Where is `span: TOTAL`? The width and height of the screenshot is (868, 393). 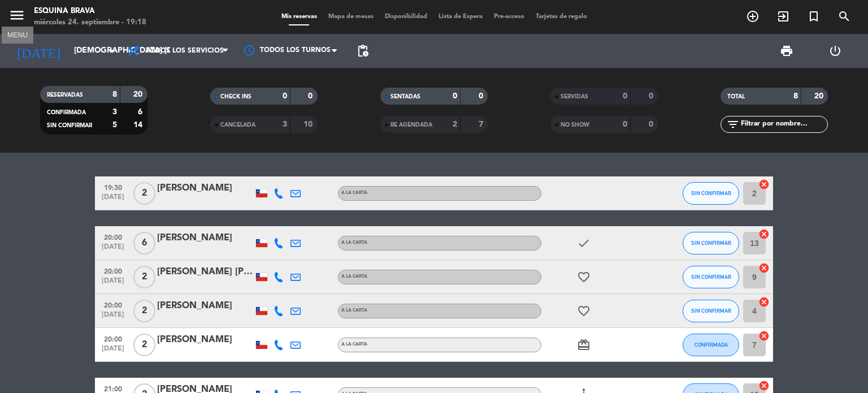
span: TOTAL is located at coordinates (736, 96).